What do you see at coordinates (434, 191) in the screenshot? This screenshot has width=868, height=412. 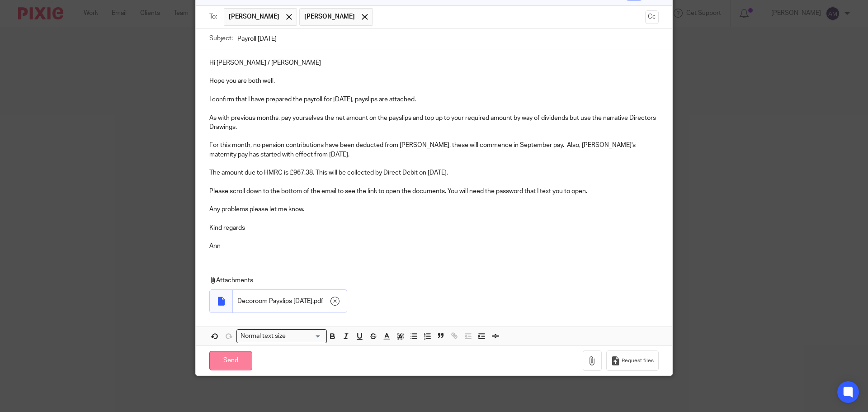 I see `p: Please scroll down to the bottom of the email to see the link to open the documents. You will nee...` at bounding box center [434, 191].